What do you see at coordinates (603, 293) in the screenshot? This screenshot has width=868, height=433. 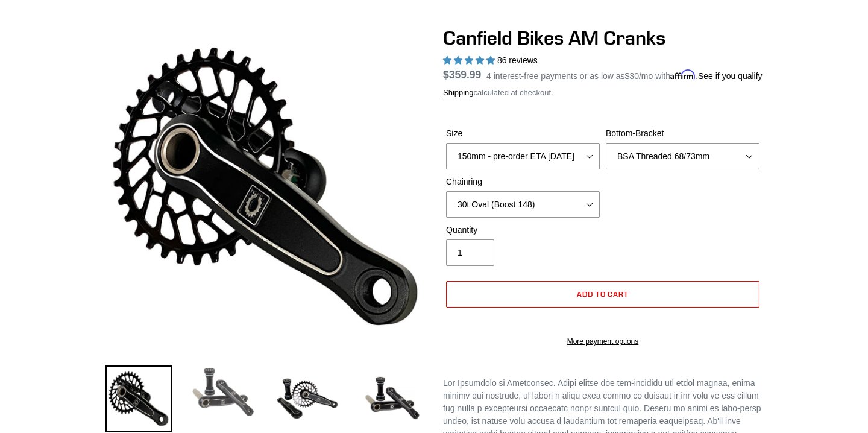 I see `span: Add to cart` at bounding box center [603, 293].